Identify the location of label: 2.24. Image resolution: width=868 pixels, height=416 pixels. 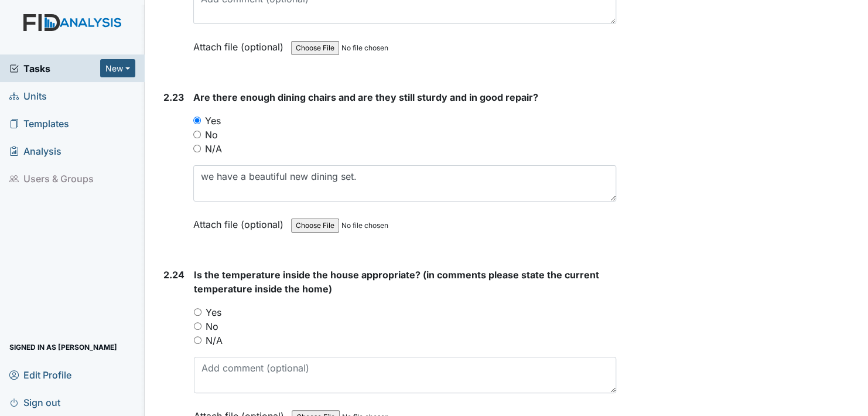
(174, 275).